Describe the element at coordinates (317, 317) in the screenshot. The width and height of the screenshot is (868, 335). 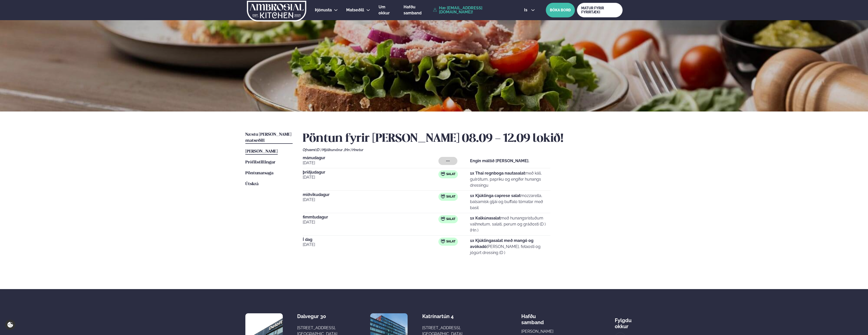
I see `div: Dalvegur 30` at that location.